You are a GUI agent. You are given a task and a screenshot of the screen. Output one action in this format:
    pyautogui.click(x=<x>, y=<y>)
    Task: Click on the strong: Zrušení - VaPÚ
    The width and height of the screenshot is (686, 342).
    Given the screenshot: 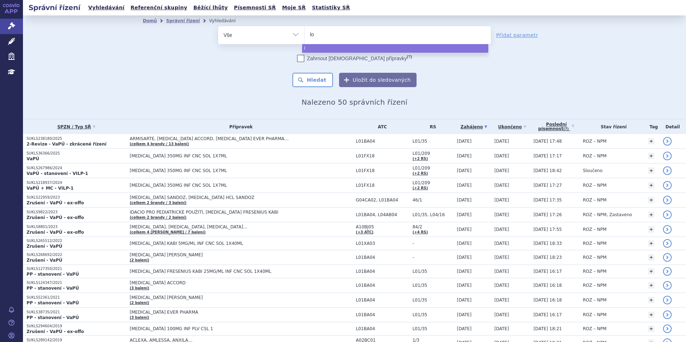 What is the action you would take?
    pyautogui.click(x=45, y=261)
    